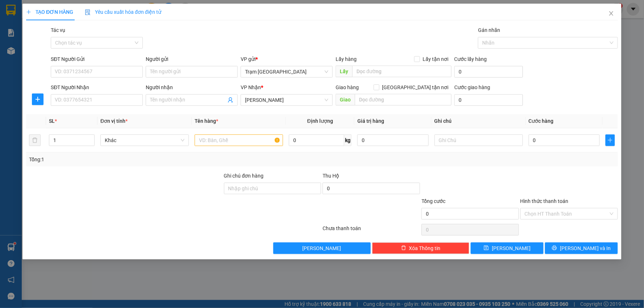 The height and width of the screenshot is (308, 644). What do you see at coordinates (320, 121) in the screenshot?
I see `span: Định lượng` at bounding box center [320, 121].